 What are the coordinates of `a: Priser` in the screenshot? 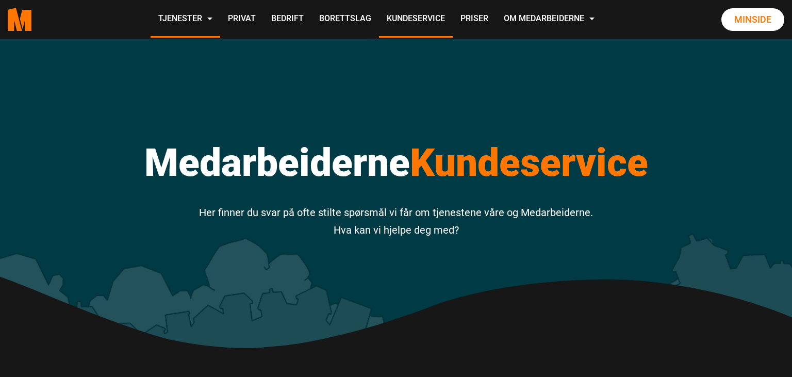 It's located at (474, 19).